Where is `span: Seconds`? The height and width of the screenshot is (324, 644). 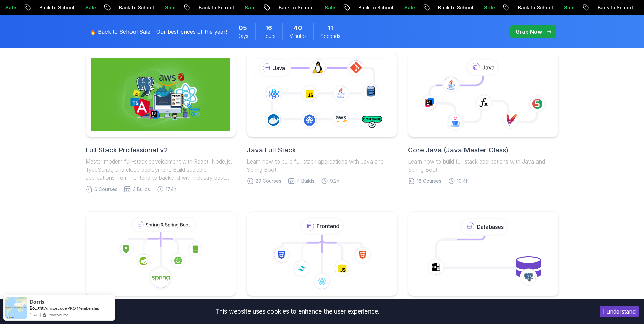 span: Seconds is located at coordinates (330, 36).